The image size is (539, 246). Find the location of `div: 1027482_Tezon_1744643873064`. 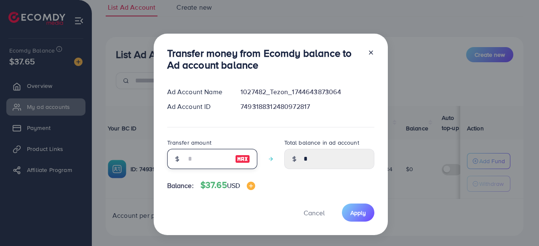

div: 1027482_Tezon_1744643873064 is located at coordinates (307, 92).